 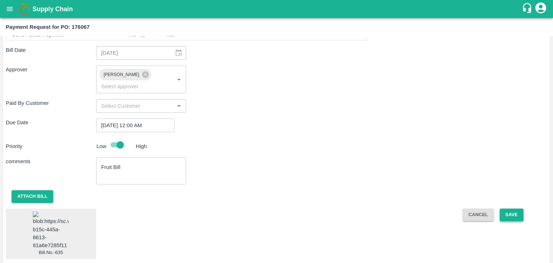 What do you see at coordinates (478, 215) in the screenshot?
I see `button: Cancel` at bounding box center [478, 215].